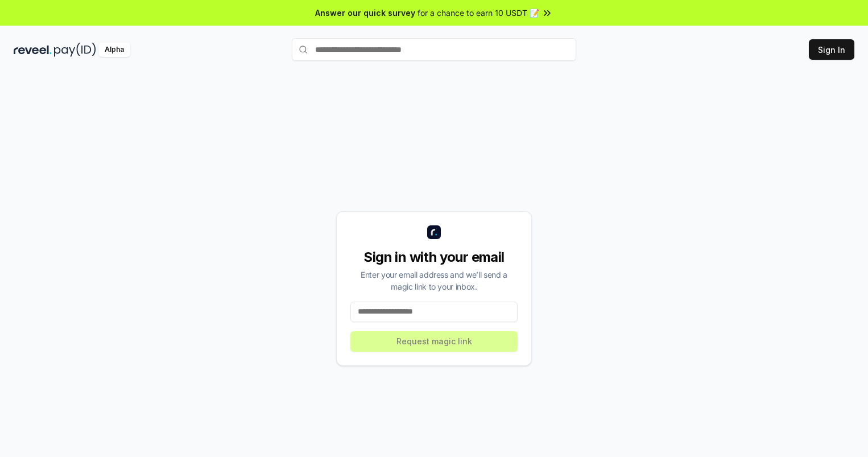  Describe the element at coordinates (365, 13) in the screenshot. I see `span: Answer our quick survey` at that location.